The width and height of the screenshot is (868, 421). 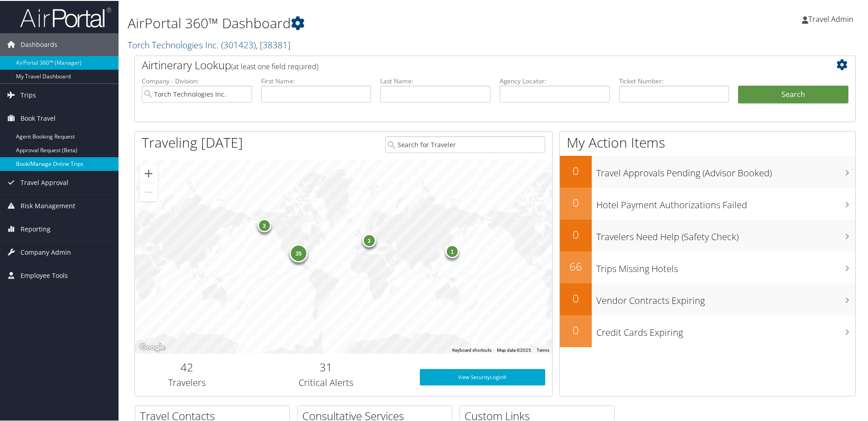 What do you see at coordinates (44, 275) in the screenshot?
I see `span: Employee Tools` at bounding box center [44, 275].